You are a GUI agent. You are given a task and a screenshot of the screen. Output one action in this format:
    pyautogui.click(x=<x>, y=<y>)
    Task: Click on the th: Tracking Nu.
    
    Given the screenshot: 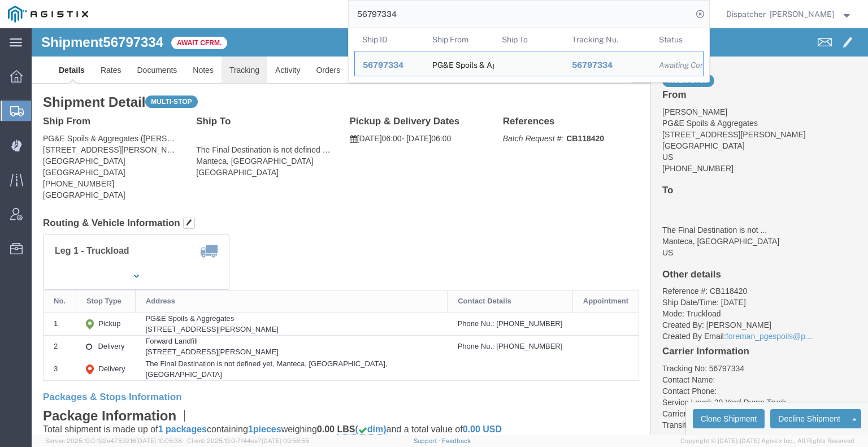 What is the action you would take?
    pyautogui.click(x=607, y=39)
    